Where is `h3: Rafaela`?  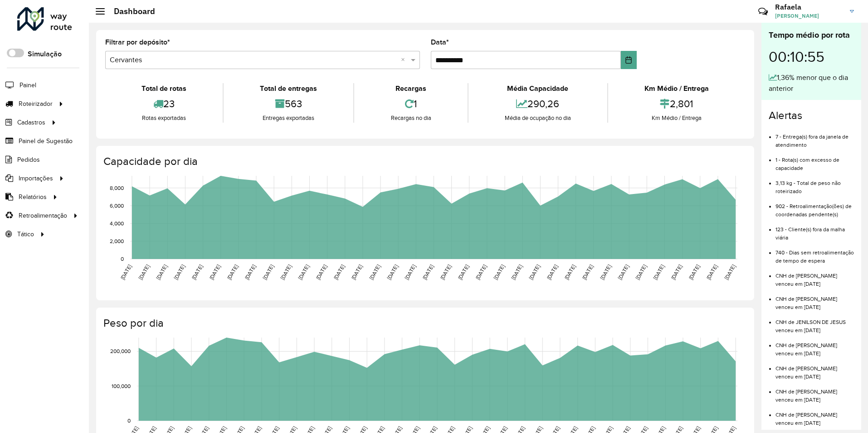 h3: Rafaela is located at coordinates (809, 7).